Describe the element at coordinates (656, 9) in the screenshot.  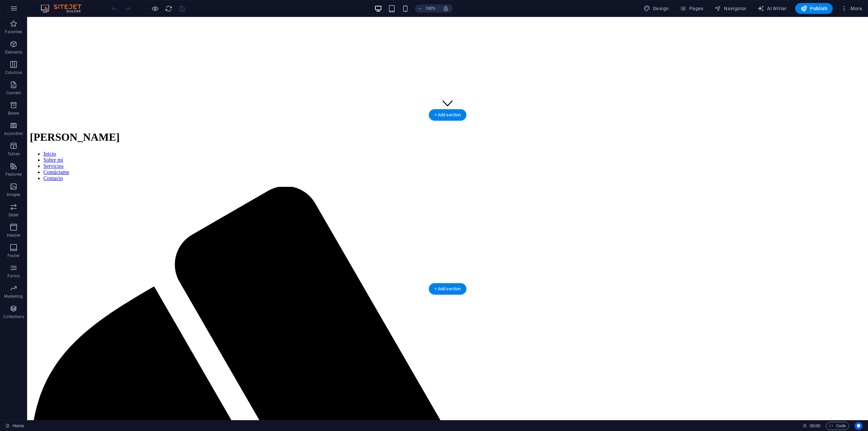
I see `div: Design (Ctrl+Alt+Y)` at that location.